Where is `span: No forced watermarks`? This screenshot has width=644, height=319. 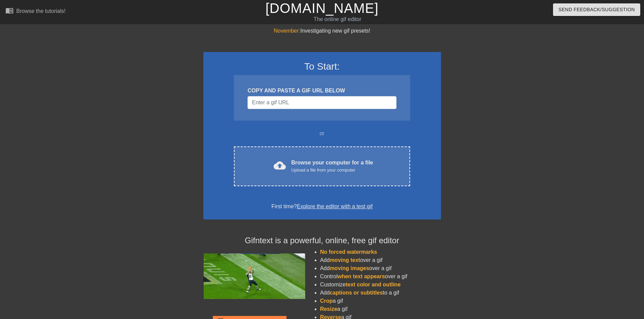
span: No forced watermarks is located at coordinates (349, 252).